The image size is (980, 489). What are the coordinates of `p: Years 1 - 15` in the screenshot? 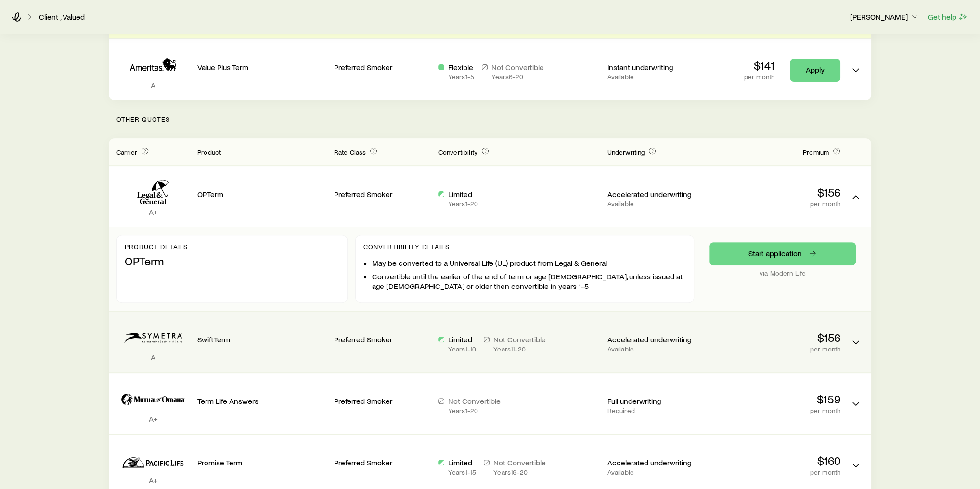 It's located at (462, 472).